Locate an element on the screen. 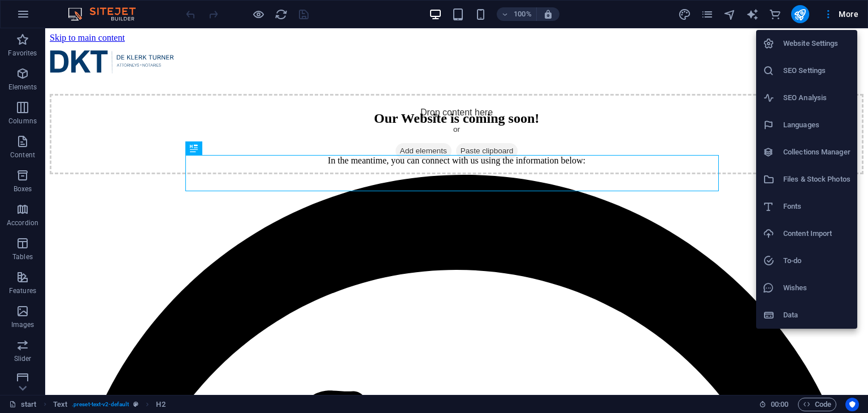  h6: Fonts is located at coordinates (817, 206).